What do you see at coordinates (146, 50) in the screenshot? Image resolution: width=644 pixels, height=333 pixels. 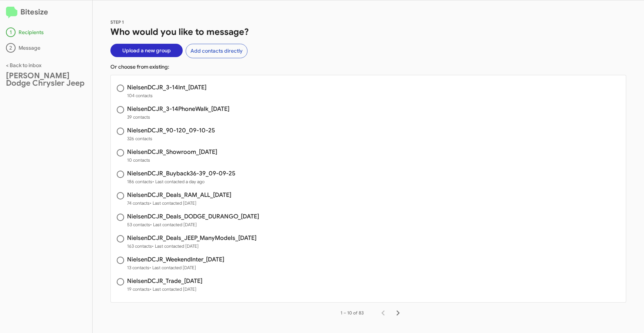 I see `span: Upload a new group` at bounding box center [146, 50].